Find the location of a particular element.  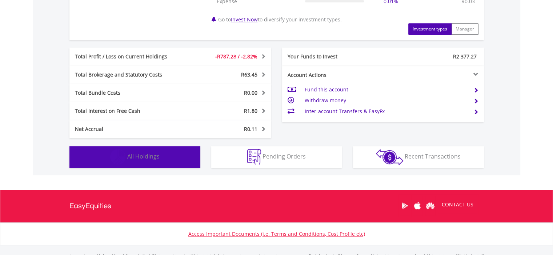

div: EasyEquities is located at coordinates (90, 206).